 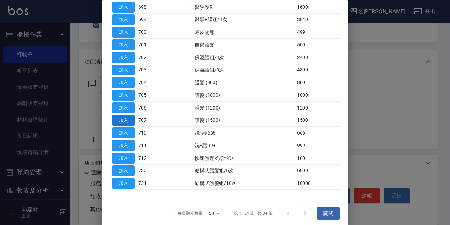 What do you see at coordinates (244, 146) in the screenshot?
I see `td: 洗+護999` at bounding box center [244, 146].